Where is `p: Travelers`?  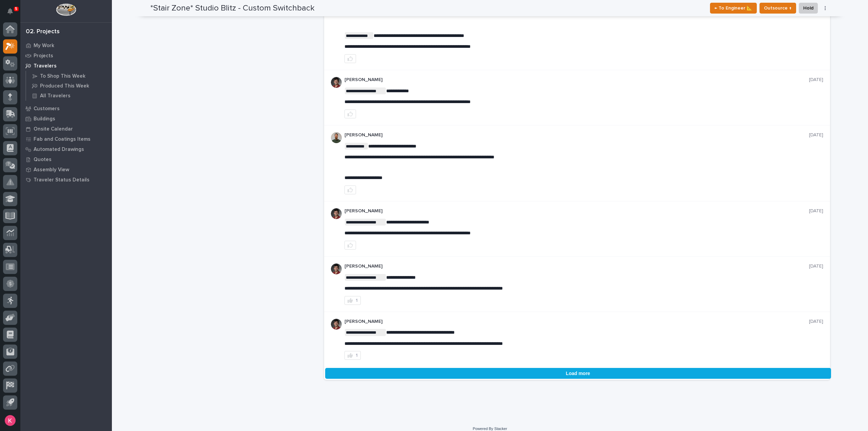 p: Travelers is located at coordinates (45, 66).